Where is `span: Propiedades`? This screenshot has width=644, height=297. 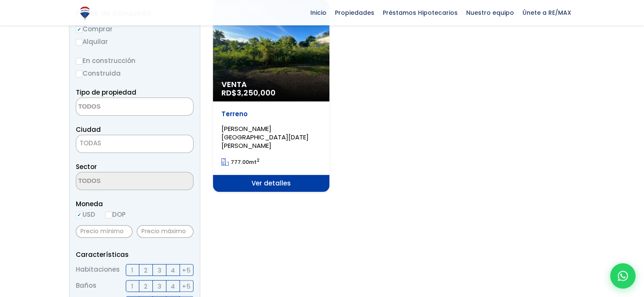 span: Propiedades is located at coordinates (354, 13).